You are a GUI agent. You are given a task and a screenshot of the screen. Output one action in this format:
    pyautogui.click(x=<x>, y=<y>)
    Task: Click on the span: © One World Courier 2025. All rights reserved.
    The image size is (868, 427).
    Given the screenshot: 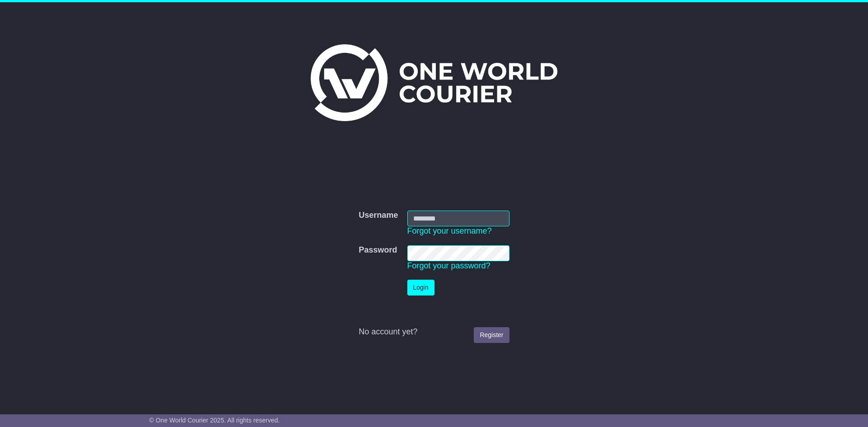 What is the action you would take?
    pyautogui.click(x=214, y=421)
    